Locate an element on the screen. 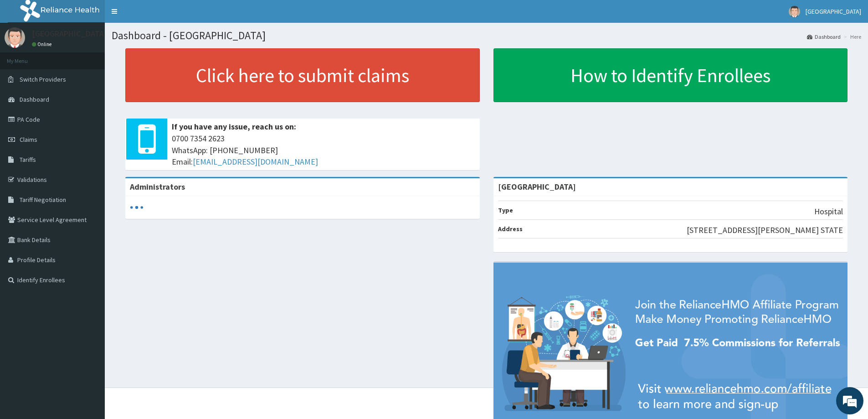 The height and width of the screenshot is (419, 868). svg: audio-loading is located at coordinates (137, 208).